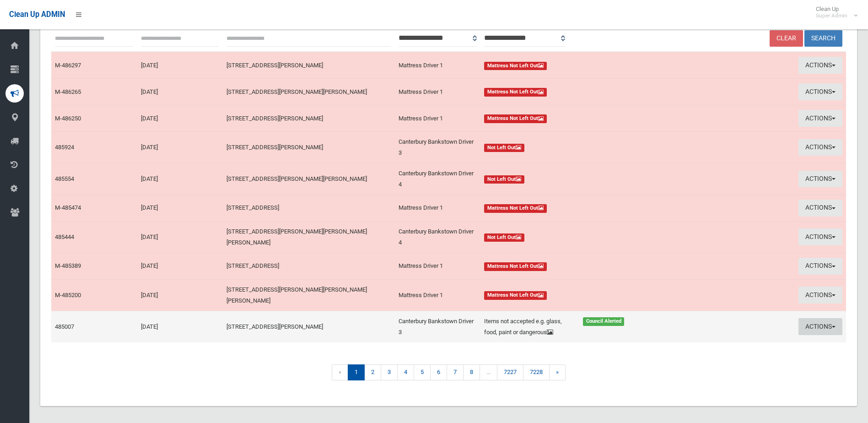  I want to click on a: M-485389, so click(68, 265).